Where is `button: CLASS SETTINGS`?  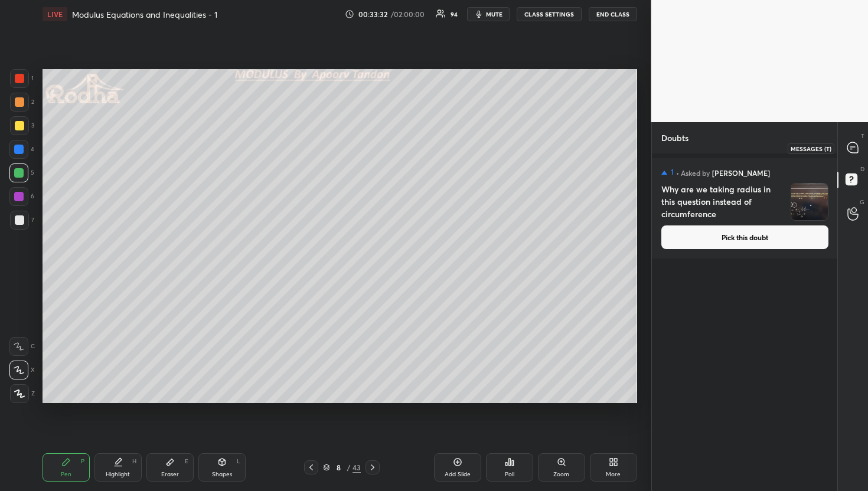
button: CLASS SETTINGS is located at coordinates (549, 14).